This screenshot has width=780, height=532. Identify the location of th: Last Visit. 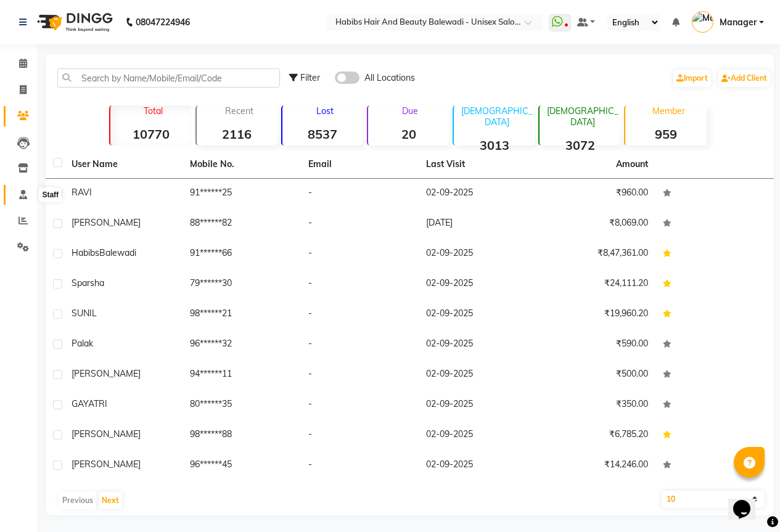
(478, 164).